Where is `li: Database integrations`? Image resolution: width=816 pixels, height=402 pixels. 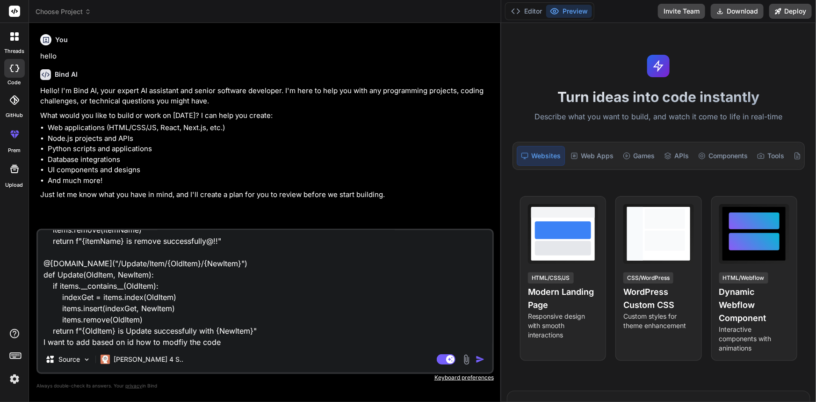
li: Database integrations is located at coordinates (270, 159).